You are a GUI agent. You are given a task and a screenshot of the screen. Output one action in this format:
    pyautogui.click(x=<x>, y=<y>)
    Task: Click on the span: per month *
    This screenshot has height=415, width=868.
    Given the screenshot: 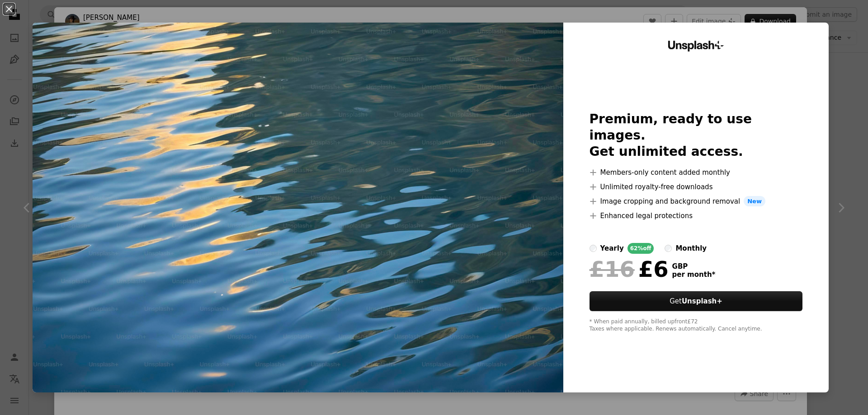 What is the action you would take?
    pyautogui.click(x=694, y=275)
    